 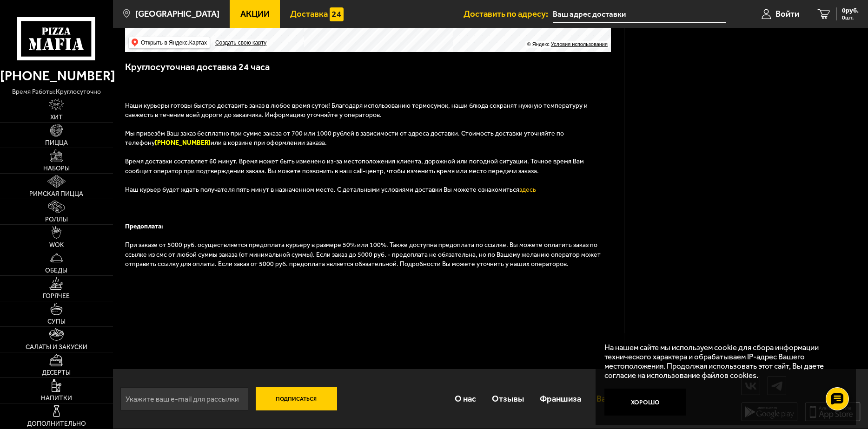 What do you see at coordinates (538, 44) in the screenshot?
I see `ymaps: © Яндекс` at bounding box center [538, 44].